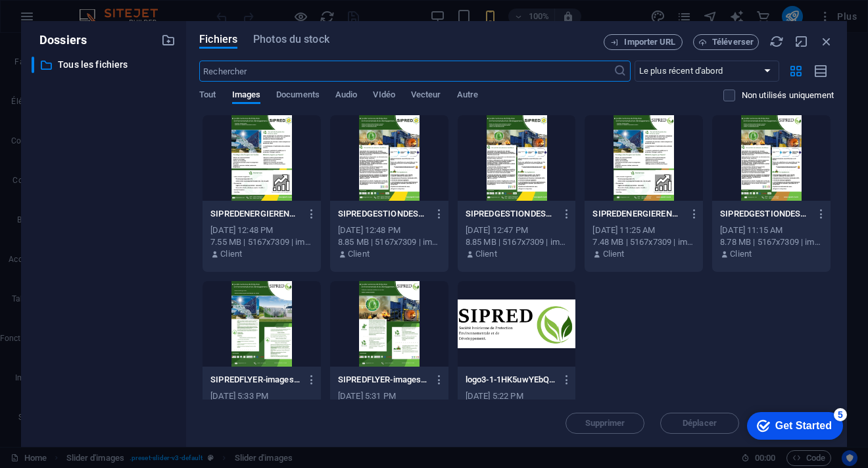 This screenshot has height=468, width=868. I want to click on div: 7.55 MB | 5167x7309 | image/jpeg, so click(262, 242).